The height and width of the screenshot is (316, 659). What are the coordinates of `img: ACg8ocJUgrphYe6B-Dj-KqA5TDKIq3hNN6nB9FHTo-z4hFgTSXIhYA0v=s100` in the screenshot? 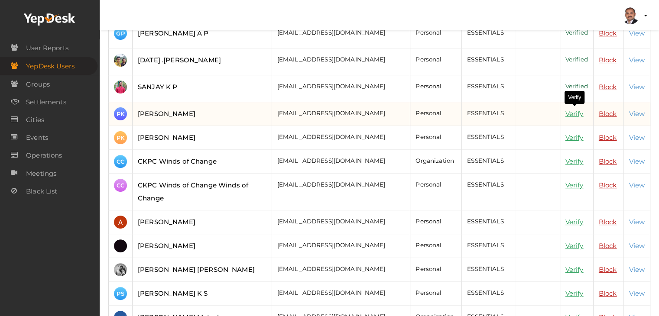 It's located at (120, 60).